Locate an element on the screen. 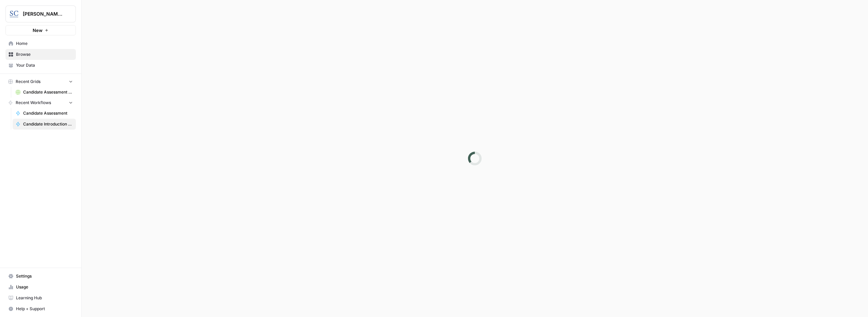 Image resolution: width=868 pixels, height=317 pixels. span: Help + Support is located at coordinates (44, 309).